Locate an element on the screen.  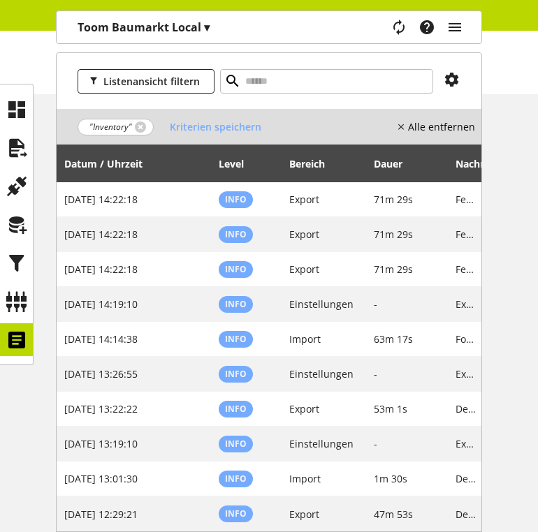
span: 47m 53s is located at coordinates (393, 514).